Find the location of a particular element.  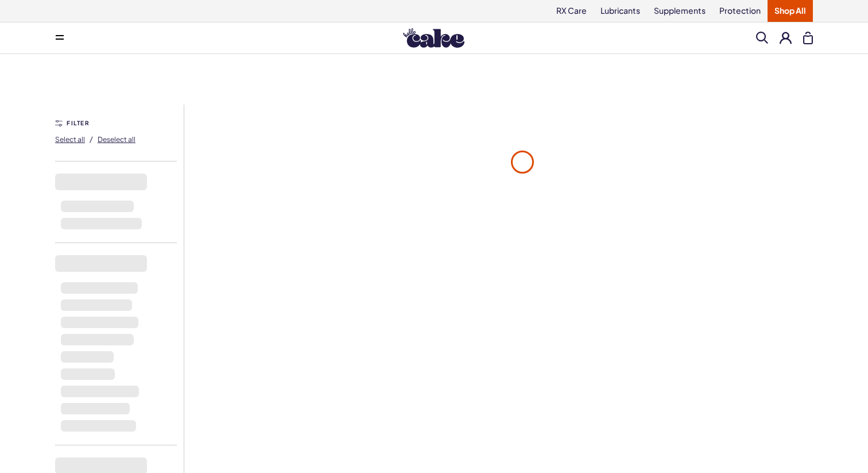

img: Hello Cake is located at coordinates (433, 38).